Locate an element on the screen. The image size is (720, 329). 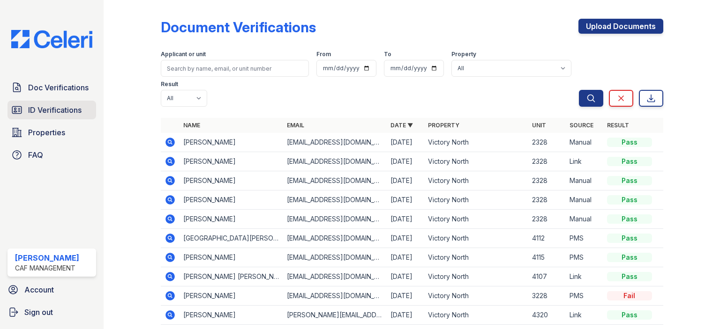
label: Result is located at coordinates (169, 84).